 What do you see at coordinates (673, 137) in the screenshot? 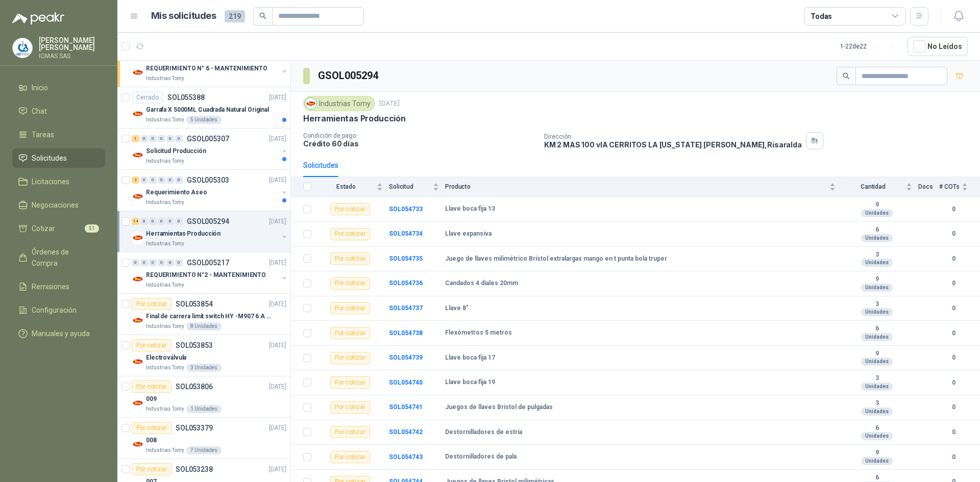
I see `p: Dirección` at bounding box center [673, 137].